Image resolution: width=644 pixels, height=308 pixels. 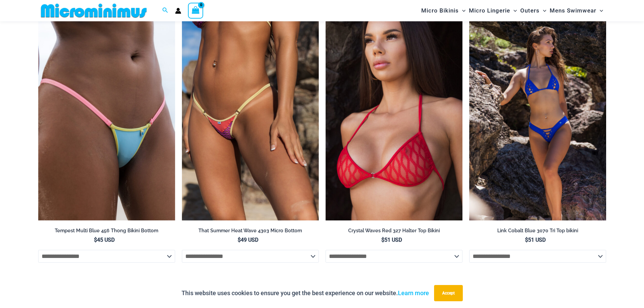 I want to click on a: Learn more, so click(x=414, y=293).